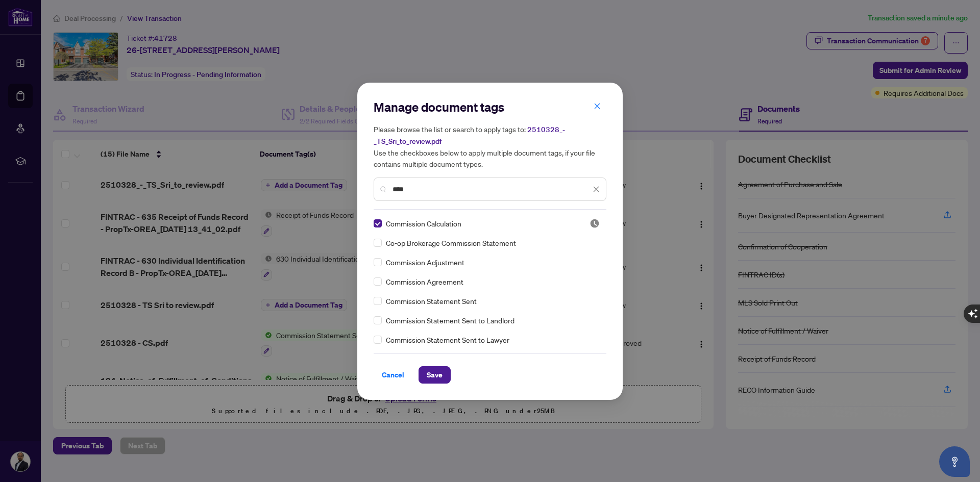  What do you see at coordinates (955, 462) in the screenshot?
I see `button: Open asap` at bounding box center [955, 462].